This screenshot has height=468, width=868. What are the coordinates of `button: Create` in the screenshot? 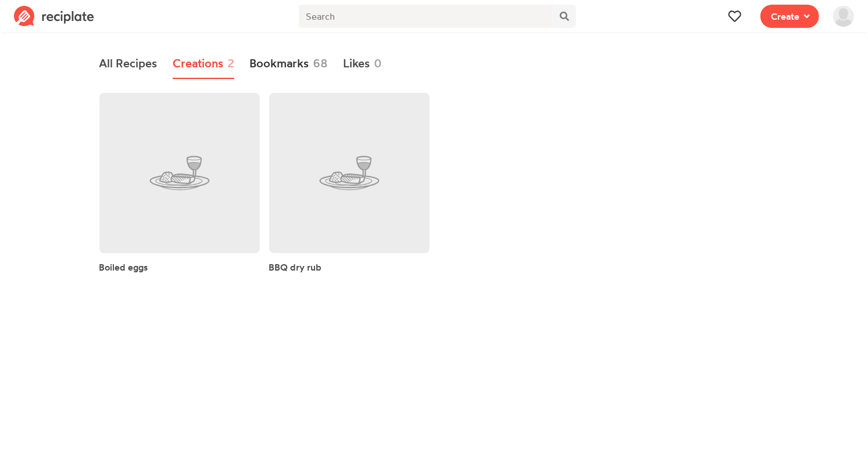 It's located at (789, 16).